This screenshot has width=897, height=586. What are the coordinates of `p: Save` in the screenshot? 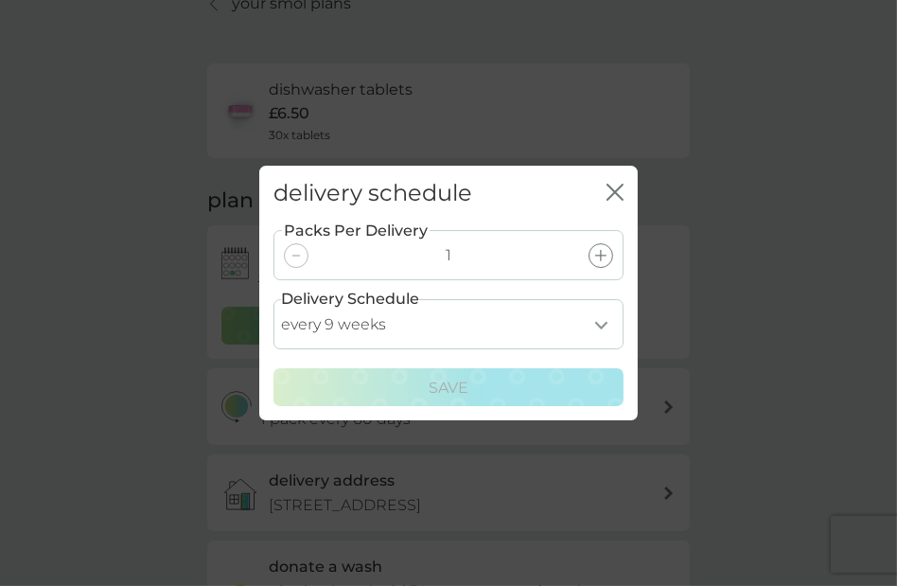 It's located at (448, 388).